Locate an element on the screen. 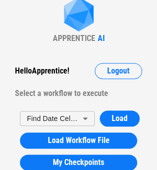 This screenshot has height=170, width=157. div: APPRENTICE is located at coordinates (74, 38).